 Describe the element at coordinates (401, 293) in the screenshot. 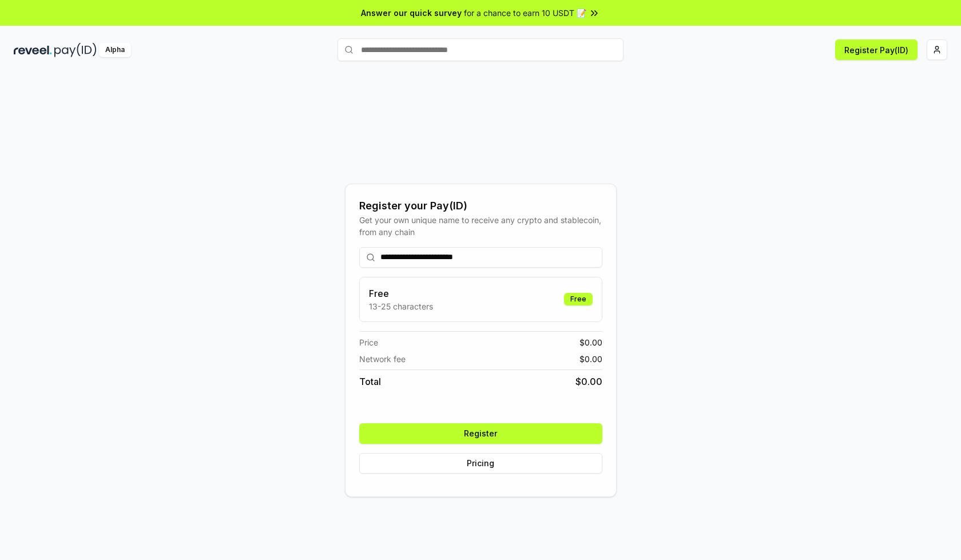

I see `h3: Free` at that location.